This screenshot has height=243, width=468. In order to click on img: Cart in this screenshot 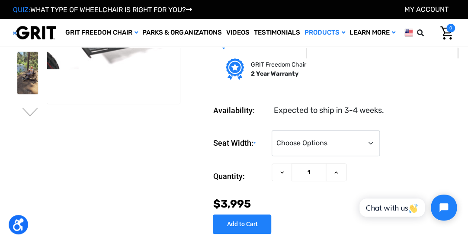, I will do `click(446, 33)`.